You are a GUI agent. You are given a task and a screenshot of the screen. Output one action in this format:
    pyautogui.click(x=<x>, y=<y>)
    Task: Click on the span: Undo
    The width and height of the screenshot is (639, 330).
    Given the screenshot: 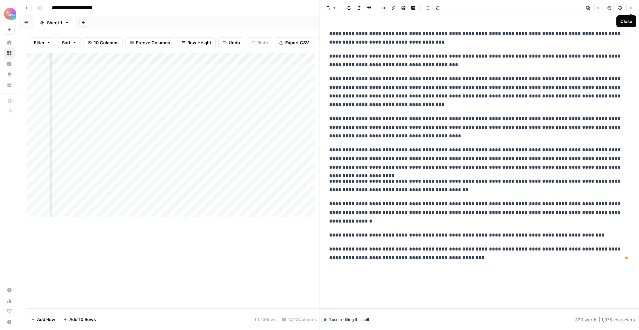 What is the action you would take?
    pyautogui.click(x=234, y=43)
    